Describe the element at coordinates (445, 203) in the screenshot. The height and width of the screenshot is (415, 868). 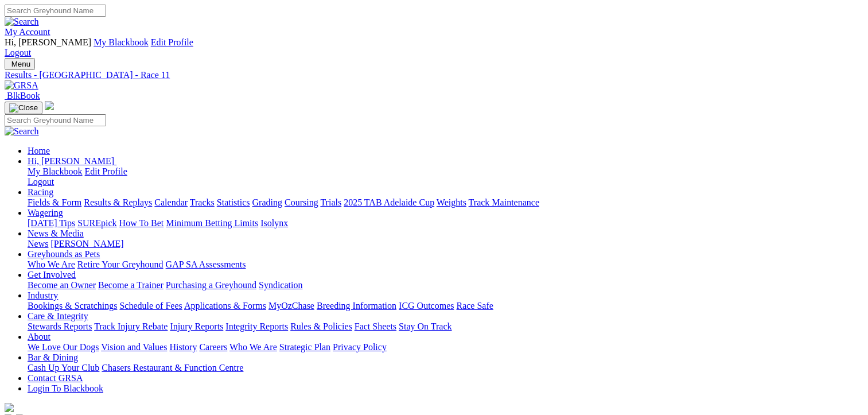
I see `div: Racing` at that location.